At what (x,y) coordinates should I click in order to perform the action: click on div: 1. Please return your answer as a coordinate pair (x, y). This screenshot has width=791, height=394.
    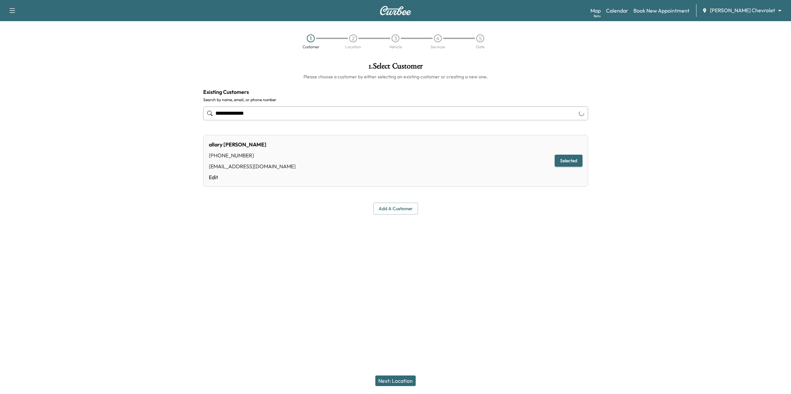
    Looking at the image, I should click on (311, 38).